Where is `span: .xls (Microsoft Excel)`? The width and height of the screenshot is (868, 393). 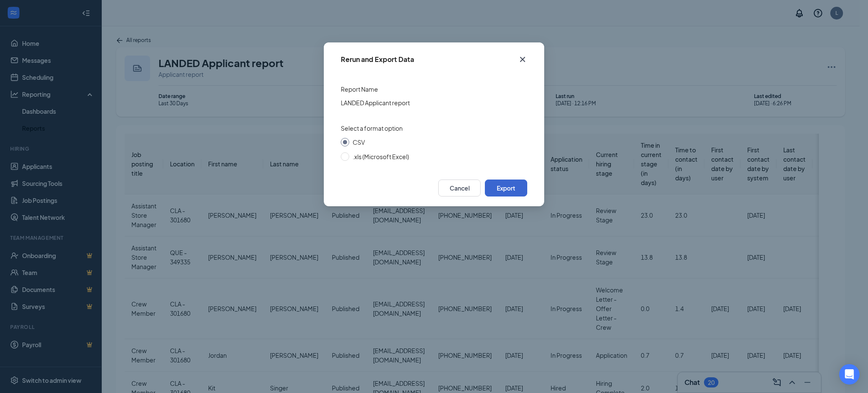
span: .xls (Microsoft Excel) is located at coordinates (381, 157).